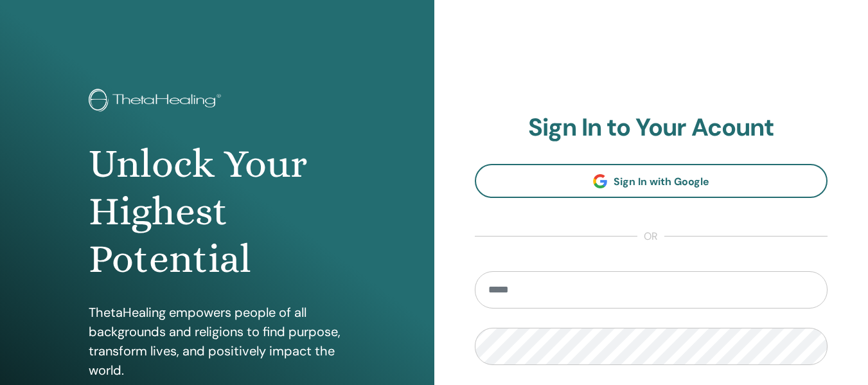  I want to click on span: or, so click(651, 237).